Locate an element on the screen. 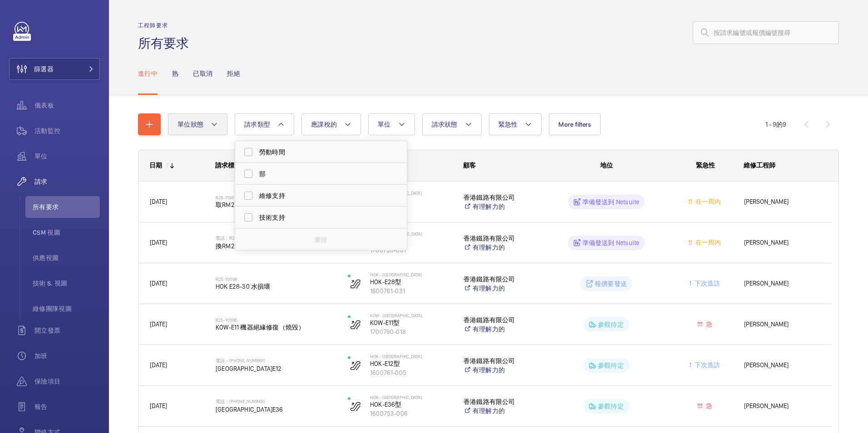  span: 在一周內 is located at coordinates (707, 201).